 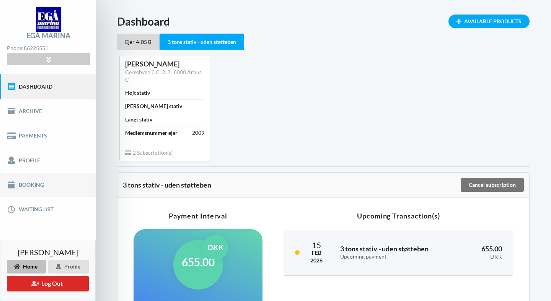 What do you see at coordinates (395, 257) in the screenshot?
I see `div: Upcoming payment` at bounding box center [395, 257].